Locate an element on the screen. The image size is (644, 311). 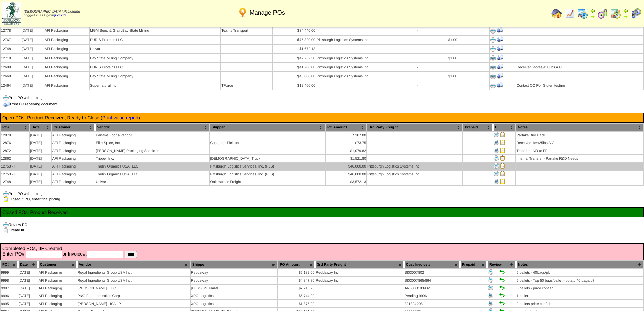
div: $34,440.00 is located at coordinates (294, 31).